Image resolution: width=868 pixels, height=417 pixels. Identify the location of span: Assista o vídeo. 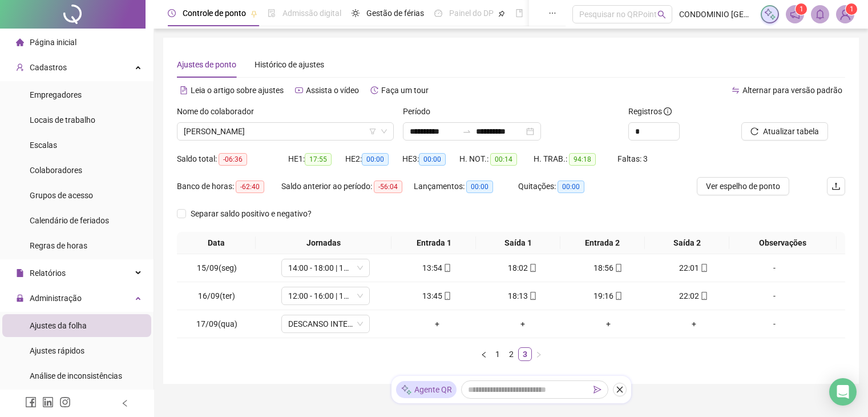
(332, 91).